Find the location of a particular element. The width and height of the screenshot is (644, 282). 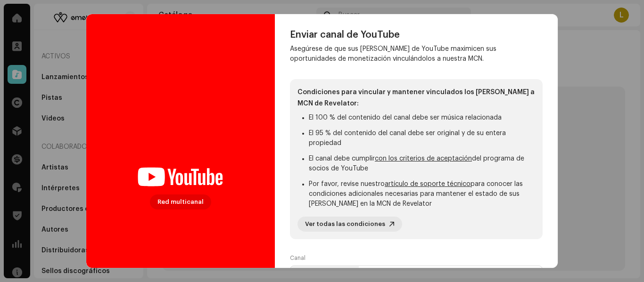

div: Canal is located at coordinates (417, 258).